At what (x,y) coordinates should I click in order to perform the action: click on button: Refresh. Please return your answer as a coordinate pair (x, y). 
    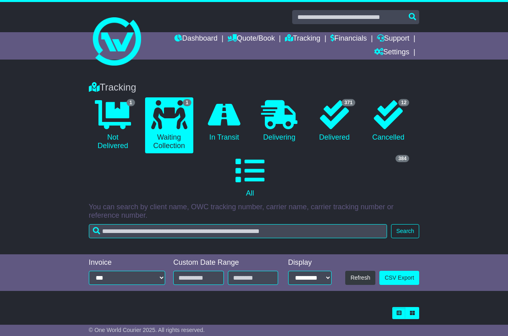
    Looking at the image, I should click on (360, 277).